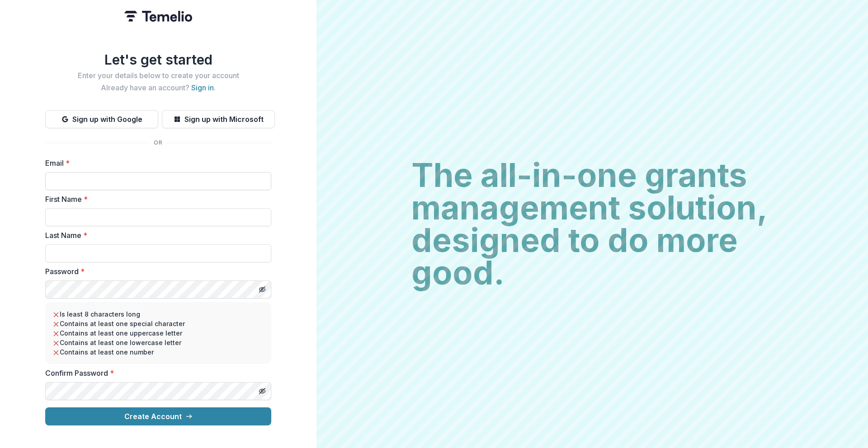 The image size is (868, 448). Describe the element at coordinates (156, 199) in the screenshot. I see `label: First Name` at that location.